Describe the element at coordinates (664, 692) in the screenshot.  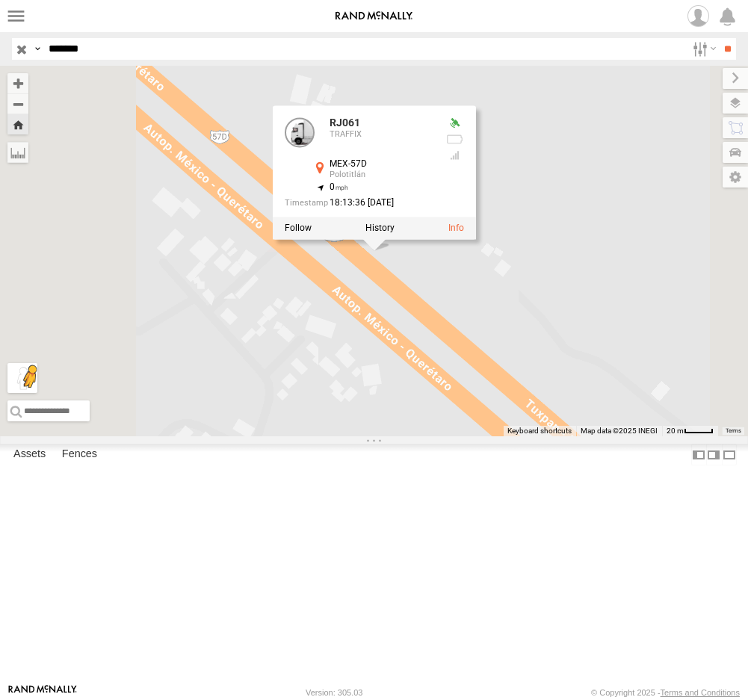
I see `div: © Copyright 2025 -` at that location.